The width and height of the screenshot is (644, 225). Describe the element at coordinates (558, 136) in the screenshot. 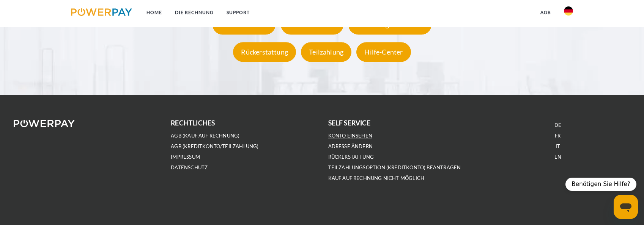

I see `a: FR` at that location.